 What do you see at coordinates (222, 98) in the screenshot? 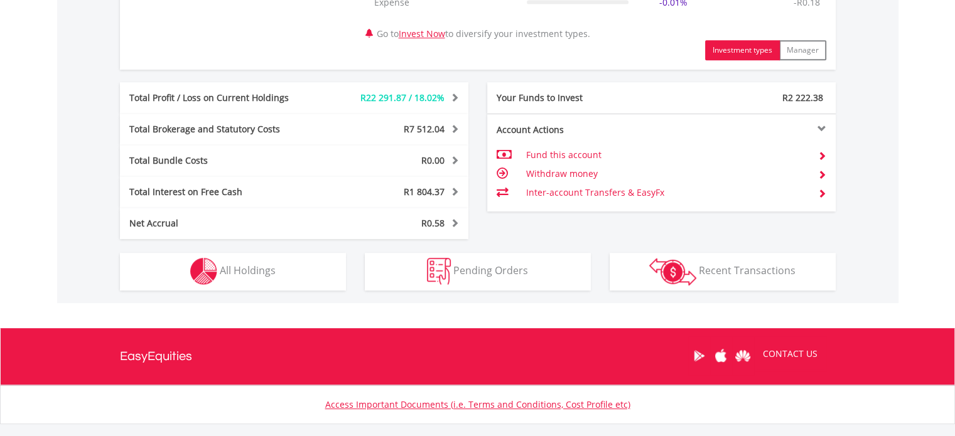
I see `div: Total Profit / Loss on Current Holdings` at bounding box center [222, 98].